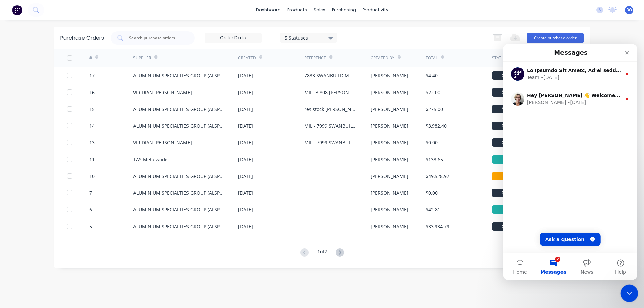 This screenshot has height=308, width=644. Describe the element at coordinates (512, 210) in the screenshot. I see `div: Billed` at that location.